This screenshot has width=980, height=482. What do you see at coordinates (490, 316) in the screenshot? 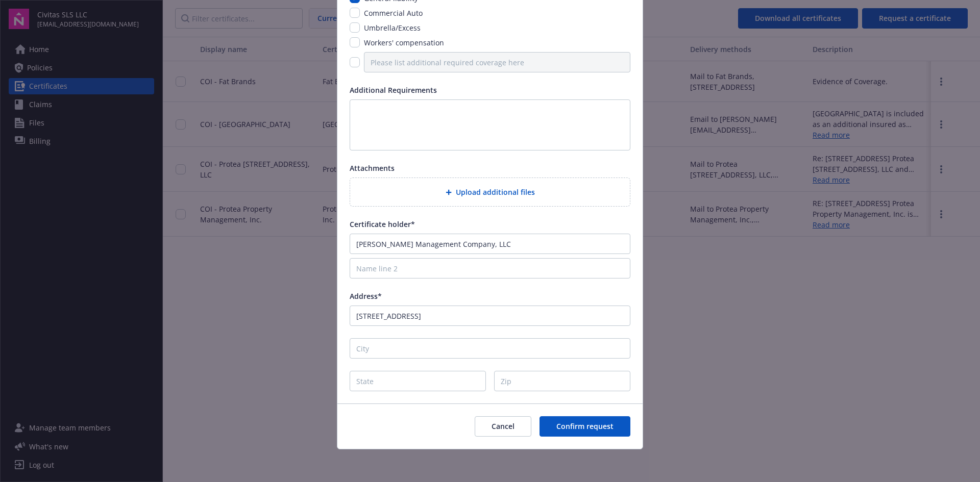
I see `input: Street` at bounding box center [490, 316].